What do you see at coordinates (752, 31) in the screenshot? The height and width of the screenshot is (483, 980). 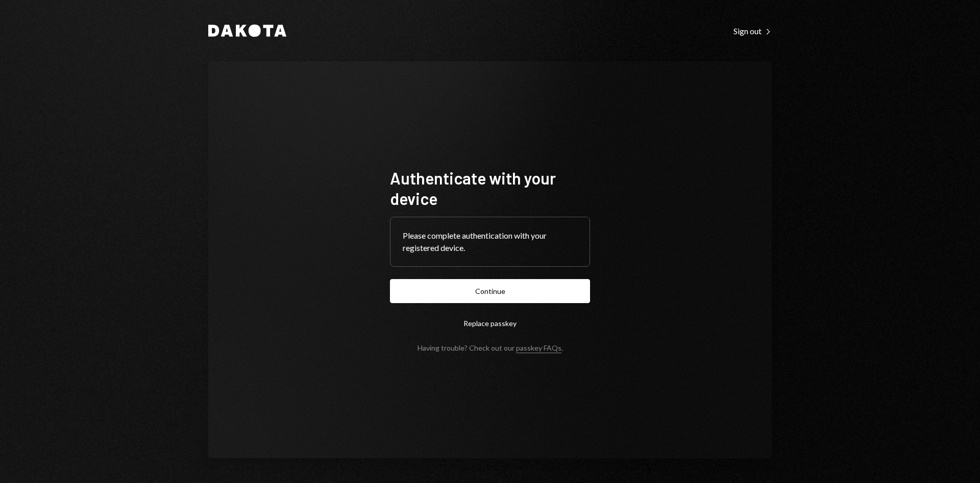 I see `div: Sign out` at bounding box center [752, 31].